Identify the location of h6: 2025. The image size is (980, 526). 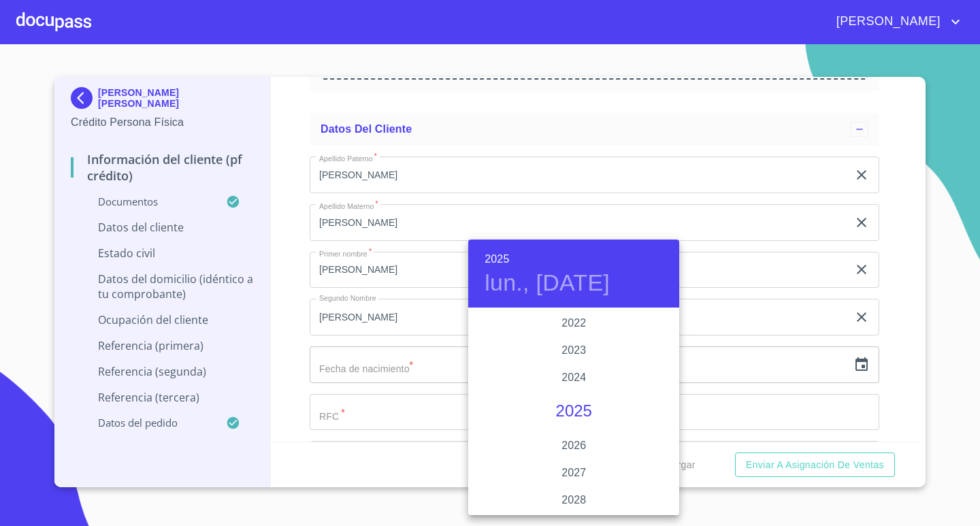
(497, 260).